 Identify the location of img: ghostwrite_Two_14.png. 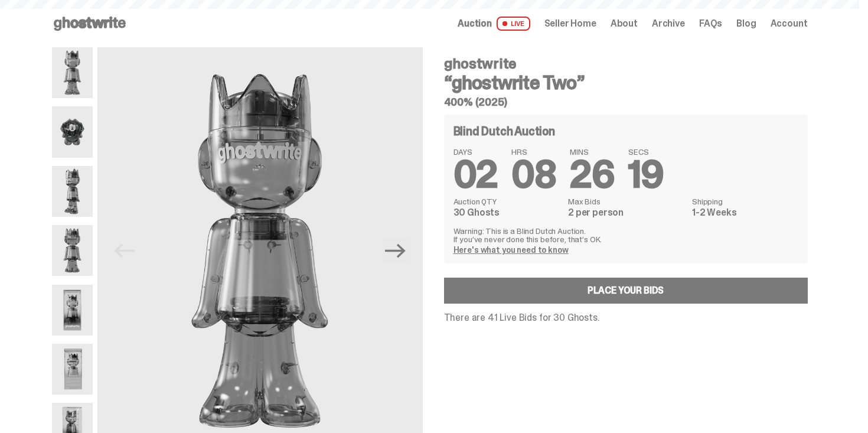
(72, 310).